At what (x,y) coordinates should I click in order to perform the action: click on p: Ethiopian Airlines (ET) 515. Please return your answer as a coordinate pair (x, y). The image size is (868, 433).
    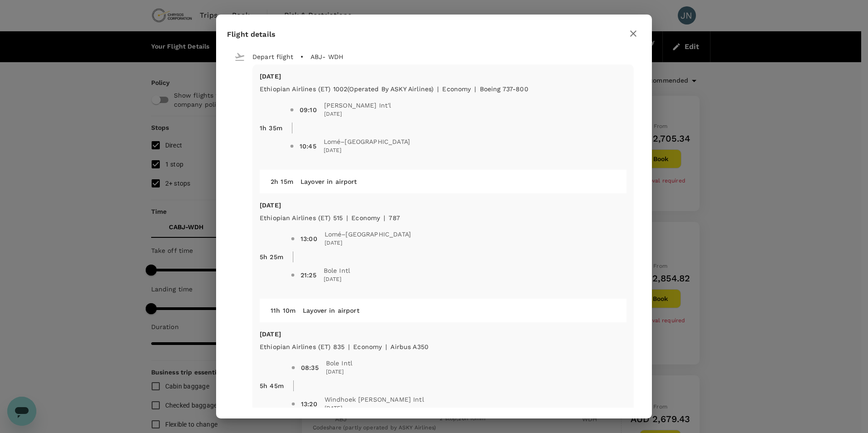
    Looking at the image, I should click on (301, 218).